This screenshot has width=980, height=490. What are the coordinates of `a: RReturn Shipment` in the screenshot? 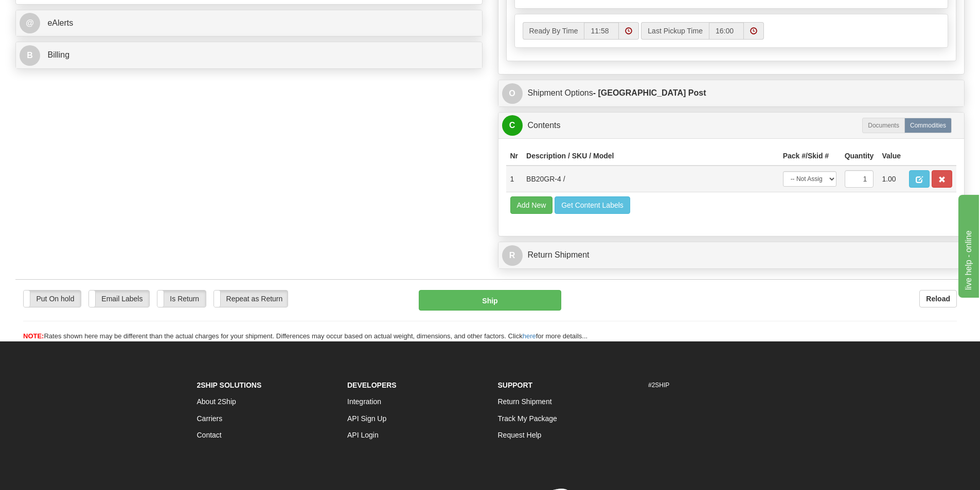 It's located at (731, 255).